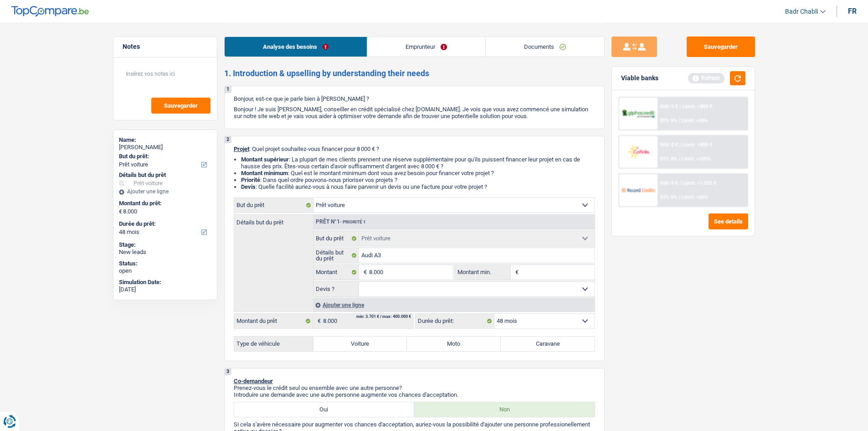  Describe the element at coordinates (164, 204) in the screenshot. I see `label: Montant du prêt:` at that location.